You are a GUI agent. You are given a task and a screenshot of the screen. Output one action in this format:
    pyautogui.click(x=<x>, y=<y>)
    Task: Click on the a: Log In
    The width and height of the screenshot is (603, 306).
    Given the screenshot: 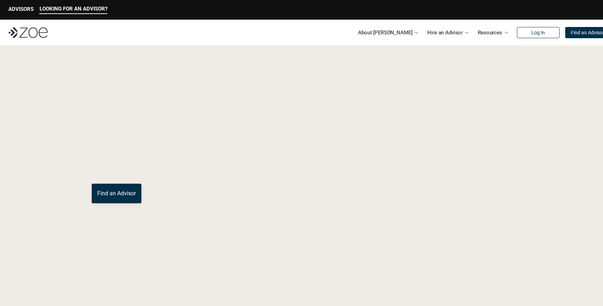 What is the action you would take?
    pyautogui.click(x=539, y=33)
    